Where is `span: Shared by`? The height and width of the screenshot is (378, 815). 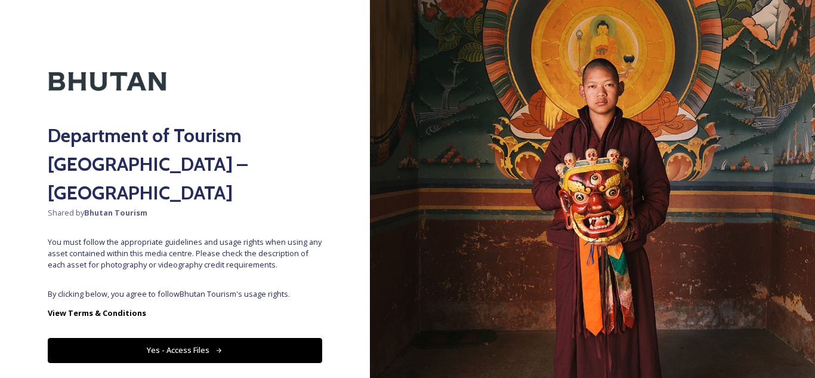
span: Shared by is located at coordinates (185, 212).